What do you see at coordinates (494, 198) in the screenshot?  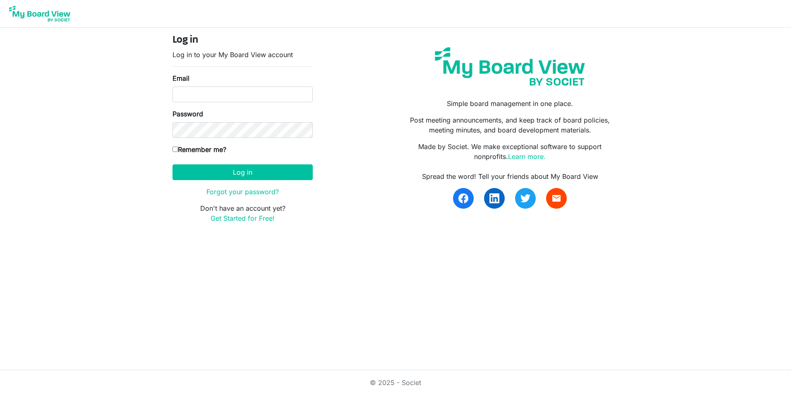 I see `img: linkedin.svg` at bounding box center [494, 198].